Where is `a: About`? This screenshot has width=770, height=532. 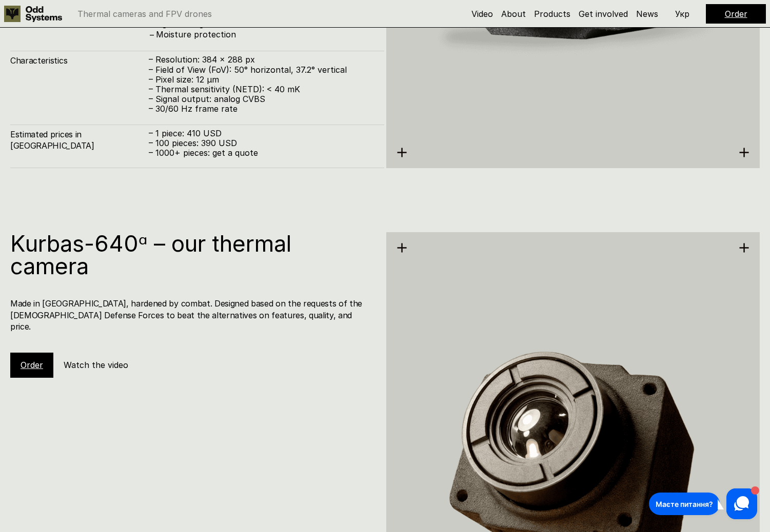
a: About is located at coordinates (514, 14).